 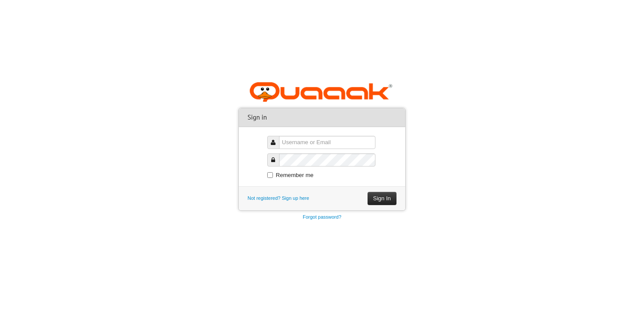 What do you see at coordinates (382, 198) in the screenshot?
I see `button: Sign In` at bounding box center [382, 198].